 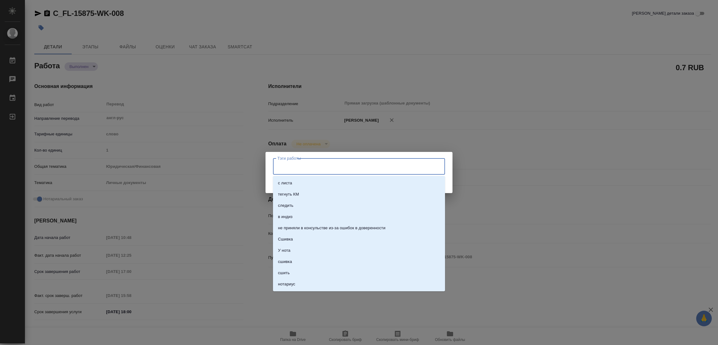 What do you see at coordinates (285, 183) in the screenshot?
I see `p: с листа` at bounding box center [285, 183].